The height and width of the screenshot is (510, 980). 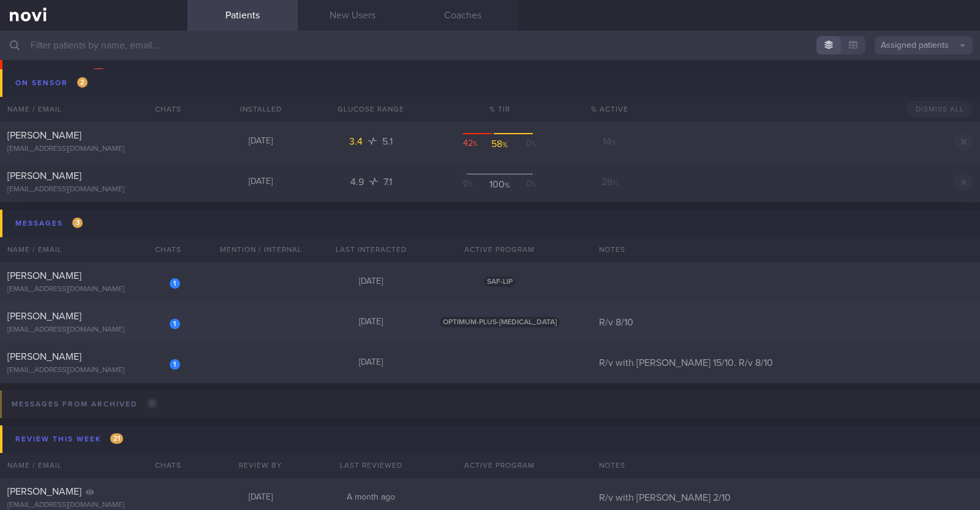 I want to click on div: Messages from Archived, so click(x=85, y=404).